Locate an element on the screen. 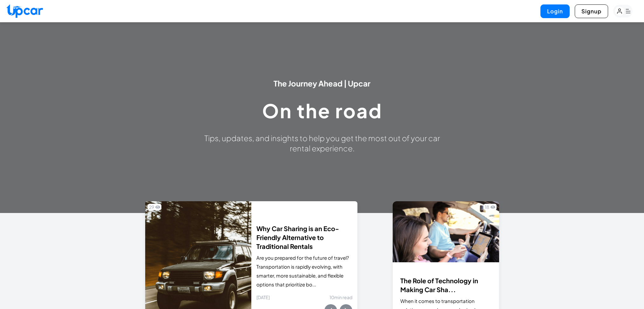 The height and width of the screenshot is (309, 644). span: 10 min read is located at coordinates (341, 297).